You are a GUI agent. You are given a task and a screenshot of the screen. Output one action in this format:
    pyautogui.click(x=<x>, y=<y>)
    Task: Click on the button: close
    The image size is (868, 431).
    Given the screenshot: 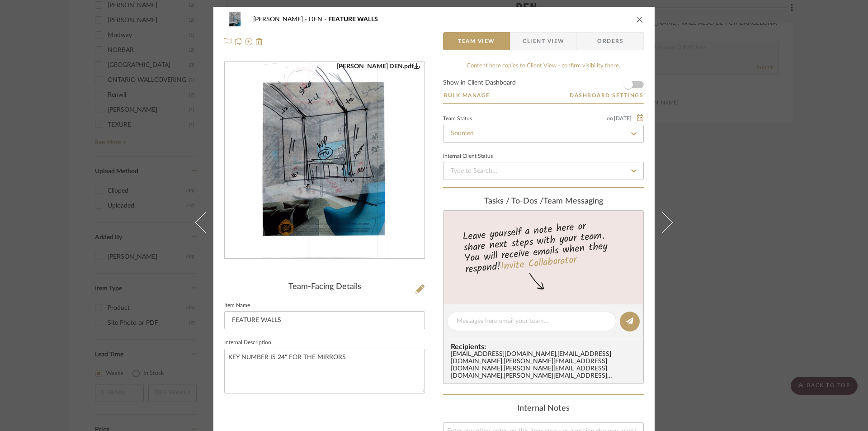 What is the action you would take?
    pyautogui.click(x=640, y=19)
    